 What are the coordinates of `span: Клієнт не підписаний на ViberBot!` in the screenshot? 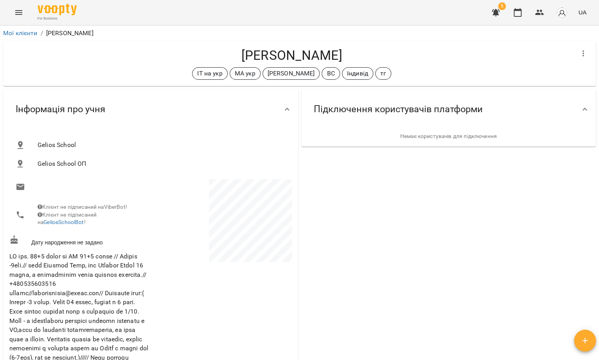 It's located at (82, 207).